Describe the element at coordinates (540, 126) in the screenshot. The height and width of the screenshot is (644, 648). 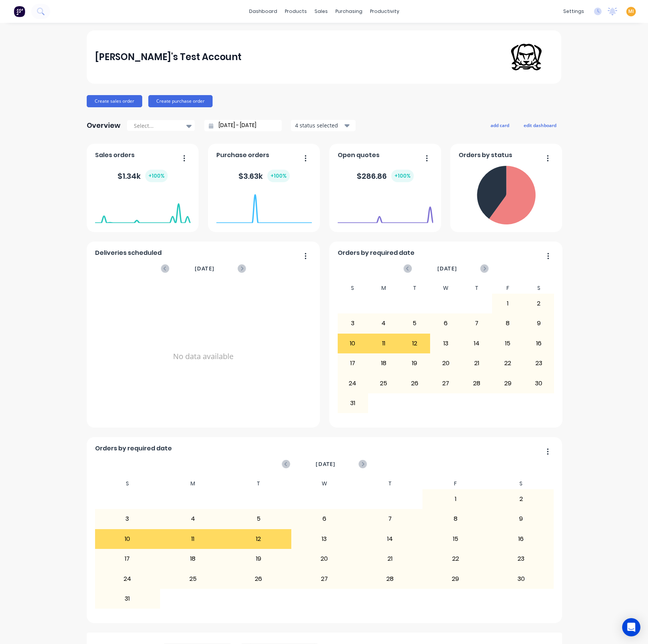
I see `button: edit dashboard` at that location.